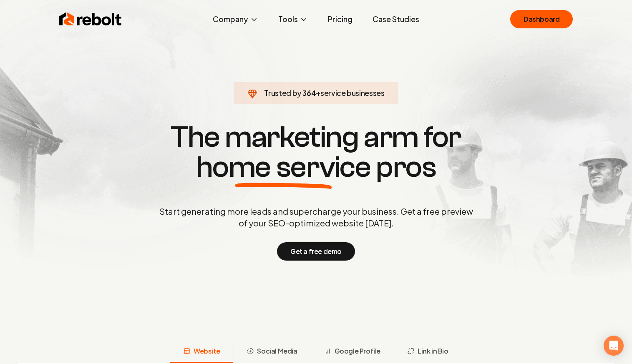 Image resolution: width=632 pixels, height=364 pixels. I want to click on span: Website, so click(207, 351).